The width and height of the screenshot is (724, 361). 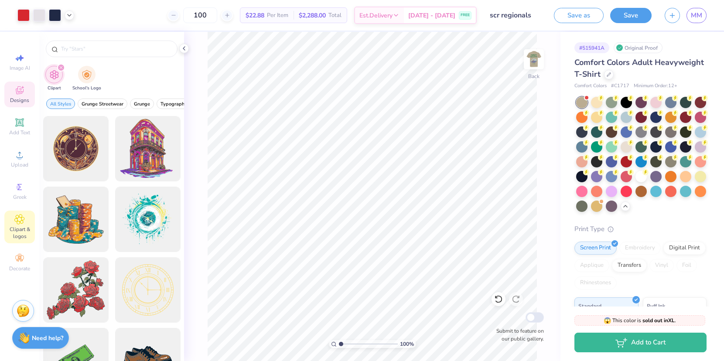 I want to click on span: Typography, so click(x=174, y=104).